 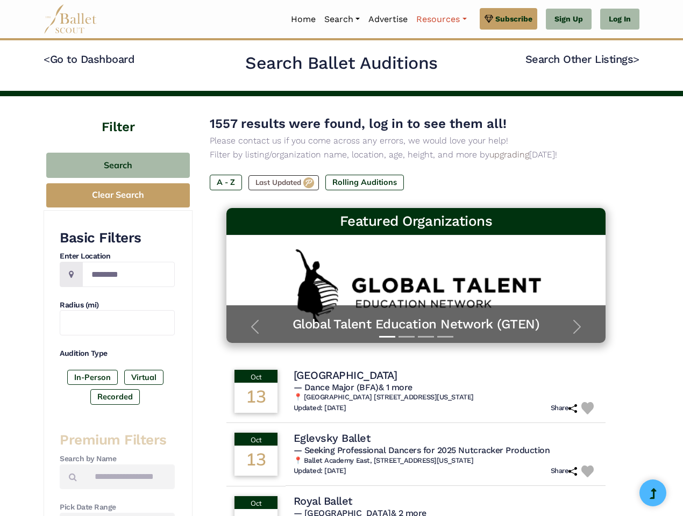 I want to click on h4: Filter, so click(x=118, y=116).